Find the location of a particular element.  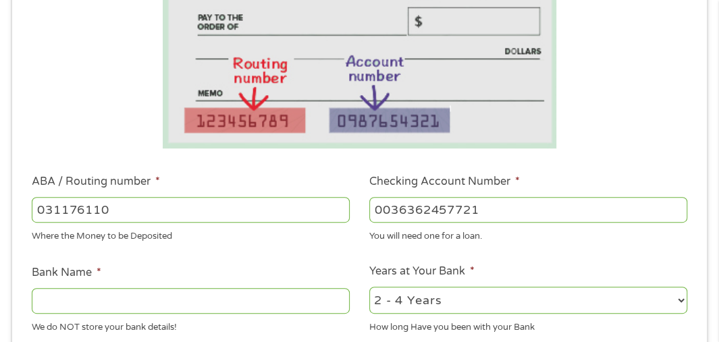

input: 263177916 is located at coordinates (190, 210).